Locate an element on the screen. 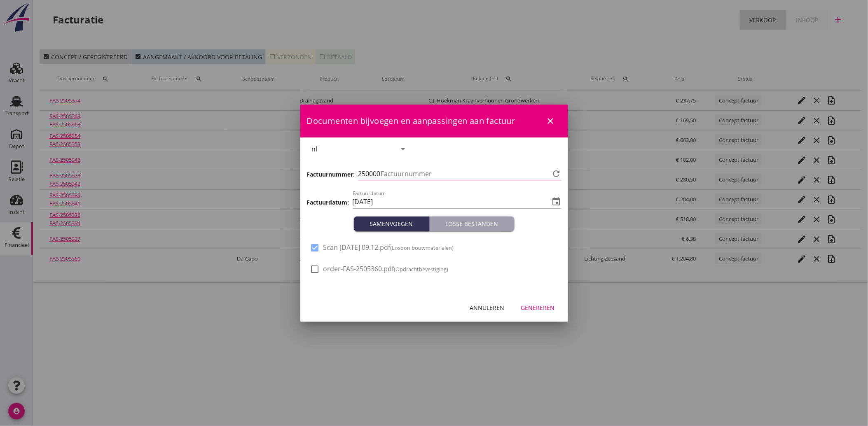  i: refresh is located at coordinates (557, 174).